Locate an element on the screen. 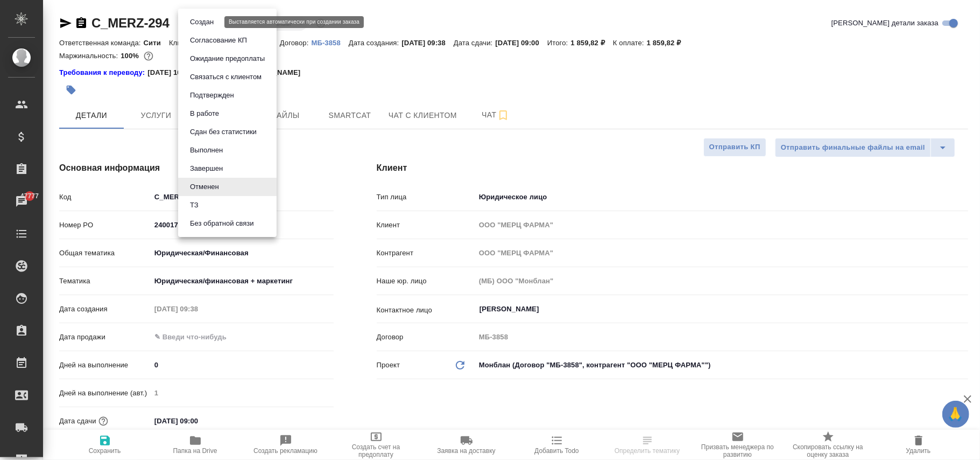 This screenshot has width=980, height=460. button: Отменен is located at coordinates (204, 187).